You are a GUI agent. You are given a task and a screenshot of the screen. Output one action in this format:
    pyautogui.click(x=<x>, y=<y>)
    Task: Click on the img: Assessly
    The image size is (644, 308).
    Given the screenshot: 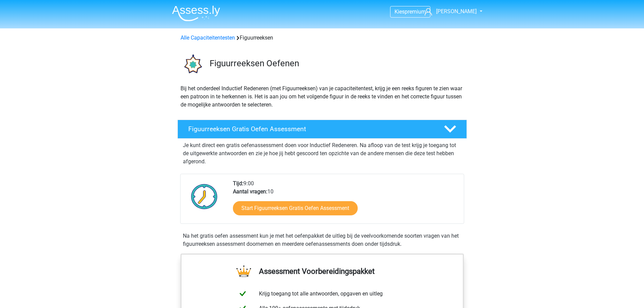 What is the action you would take?
    pyautogui.click(x=196, y=13)
    